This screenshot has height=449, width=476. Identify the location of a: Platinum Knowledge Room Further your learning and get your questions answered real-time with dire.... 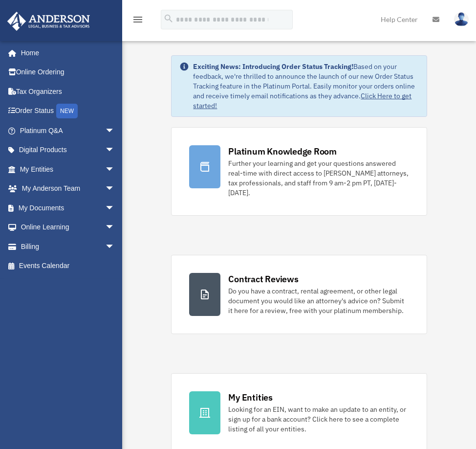
(299, 172).